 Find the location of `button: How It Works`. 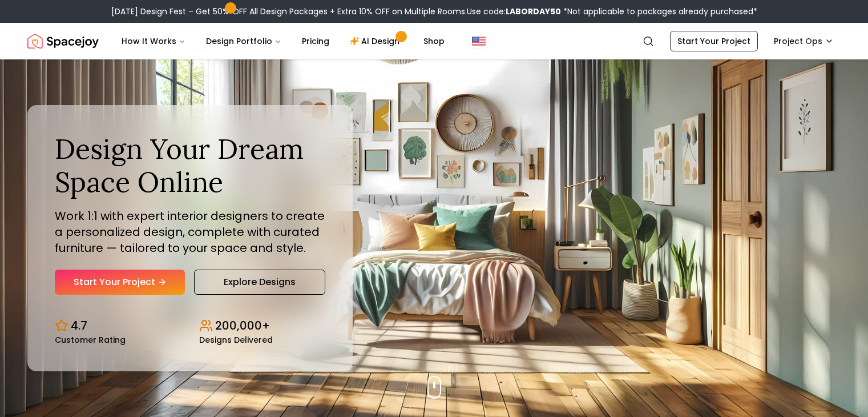

button: How It Works is located at coordinates (154, 41).